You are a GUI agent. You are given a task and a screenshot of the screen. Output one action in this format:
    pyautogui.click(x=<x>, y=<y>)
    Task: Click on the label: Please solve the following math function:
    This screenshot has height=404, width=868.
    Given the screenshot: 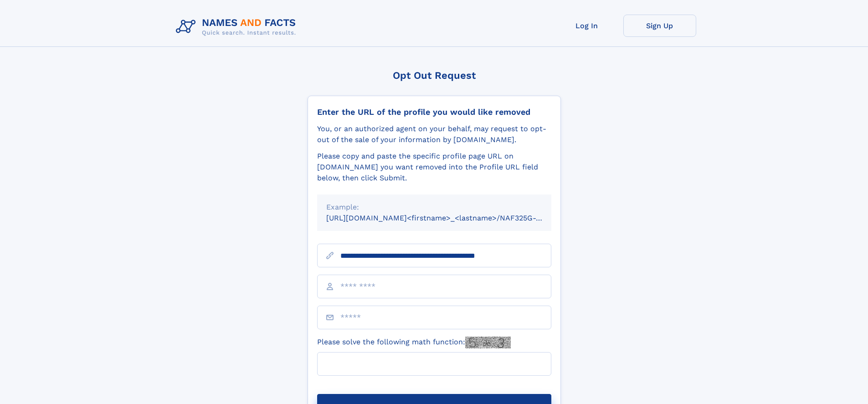 What is the action you would take?
    pyautogui.click(x=414, y=342)
    